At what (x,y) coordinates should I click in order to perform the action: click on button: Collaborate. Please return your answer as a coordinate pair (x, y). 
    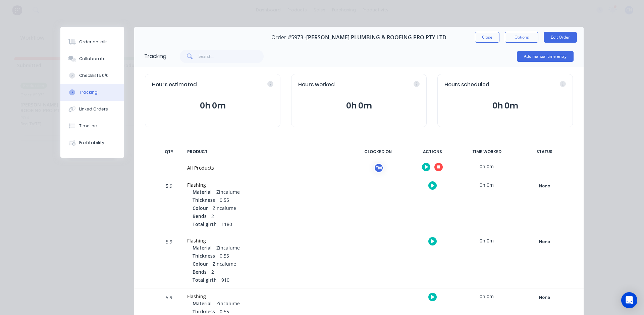
    Looking at the image, I should click on (93, 58).